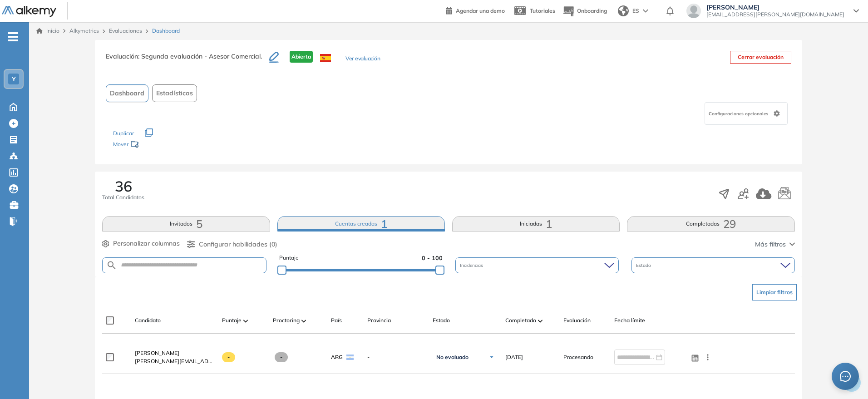 Image resolution: width=868 pixels, height=399 pixels. I want to click on span: Estadísticas, so click(174, 93).